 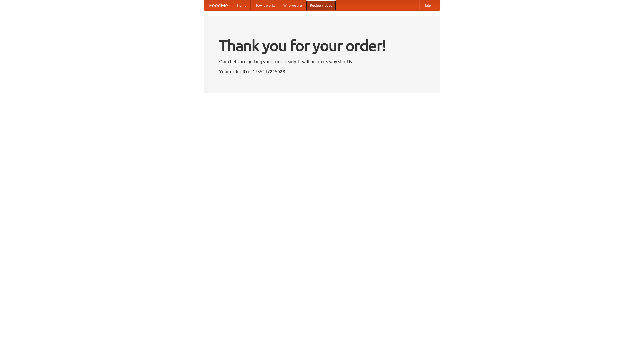 What do you see at coordinates (321, 5) in the screenshot?
I see `a: Recipe videos` at bounding box center [321, 5].